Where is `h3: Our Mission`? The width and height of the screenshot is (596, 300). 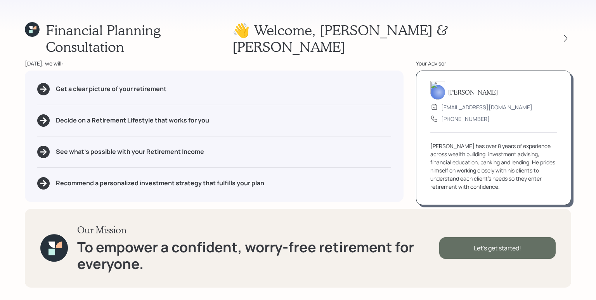 h3: Our Mission is located at coordinates (258, 230).